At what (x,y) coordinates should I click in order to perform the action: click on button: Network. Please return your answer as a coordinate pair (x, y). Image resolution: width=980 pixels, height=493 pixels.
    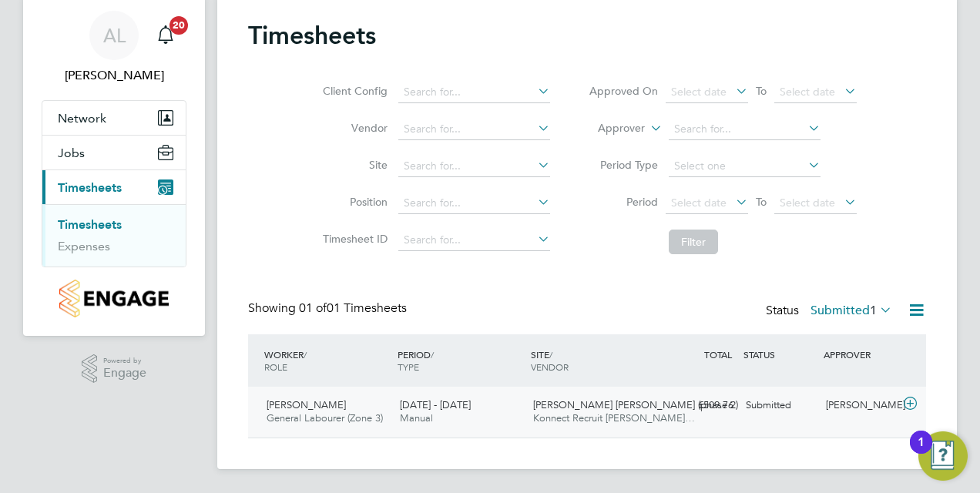
    Looking at the image, I should click on (114, 118).